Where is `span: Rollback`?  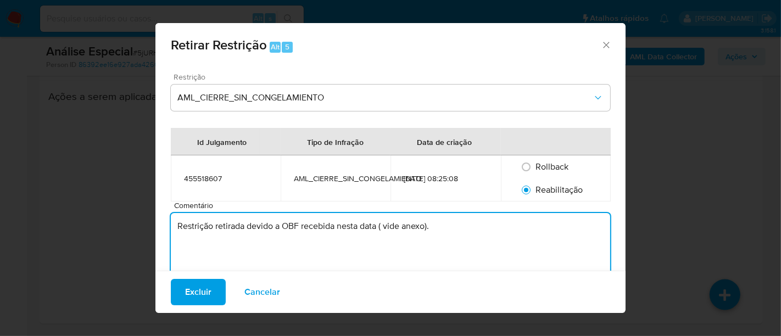 span: Rollback is located at coordinates (552, 166).